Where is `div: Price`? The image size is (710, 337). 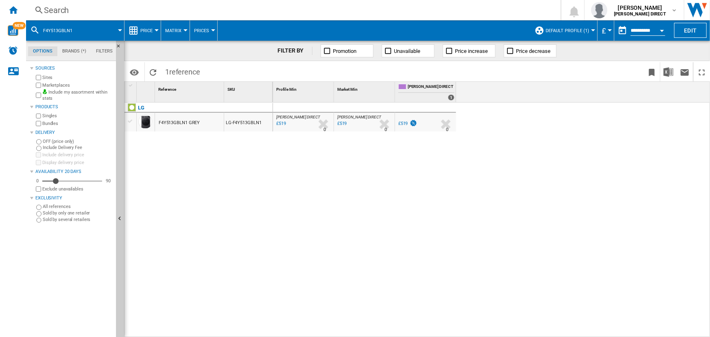
div: Price is located at coordinates (142, 31).